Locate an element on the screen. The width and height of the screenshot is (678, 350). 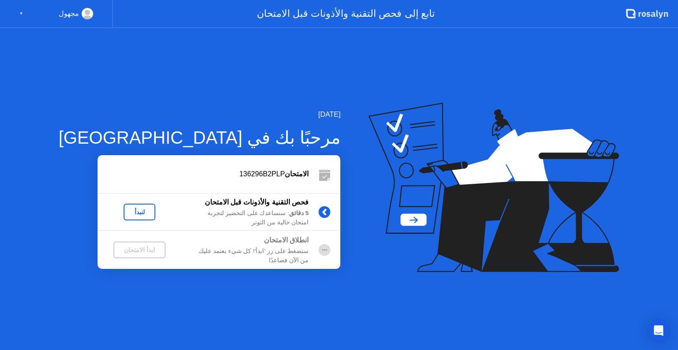
div: لنبدأ is located at coordinates (139, 212).